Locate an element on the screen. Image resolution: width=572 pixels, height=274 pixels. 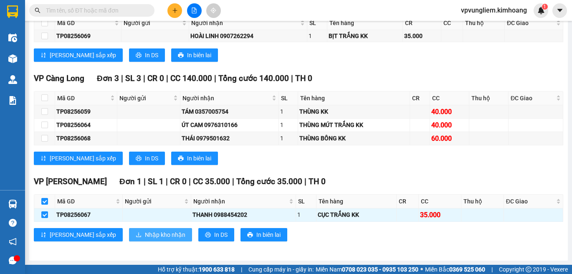
span: In DS is located at coordinates (152, 55).